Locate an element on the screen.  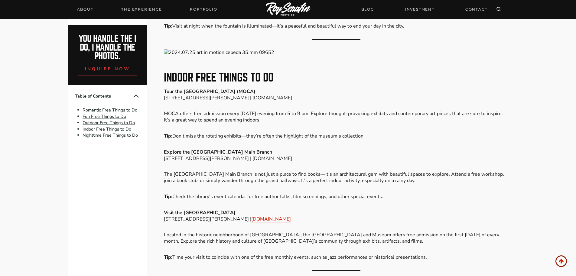
a: BLOG is located at coordinates (368, 9).